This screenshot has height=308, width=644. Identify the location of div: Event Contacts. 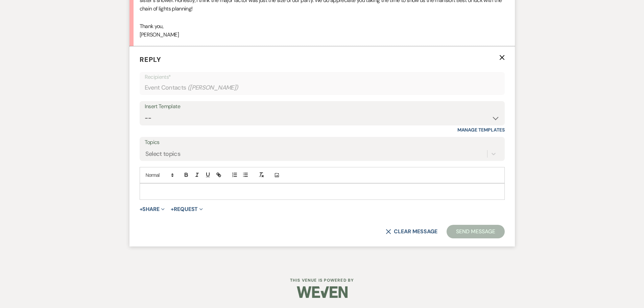
(322, 88).